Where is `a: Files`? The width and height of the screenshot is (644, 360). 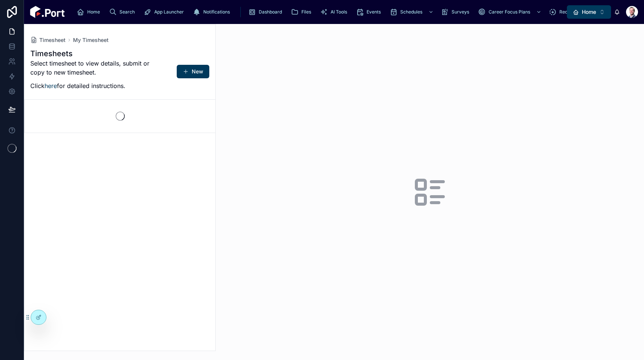
a: Files is located at coordinates (303, 12).